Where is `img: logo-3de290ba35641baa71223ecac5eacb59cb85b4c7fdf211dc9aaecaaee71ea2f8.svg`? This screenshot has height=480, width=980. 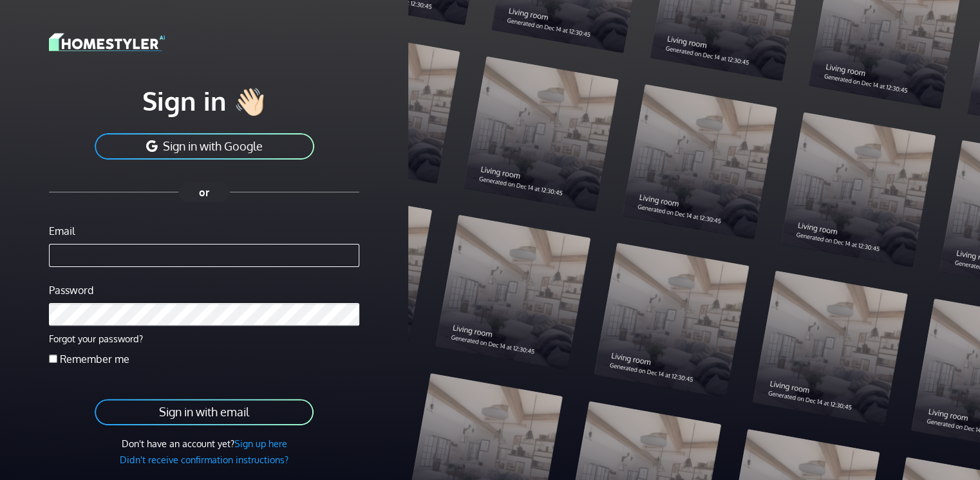
img: logo-3de290ba35641baa71223ecac5eacb59cb85b4c7fdf211dc9aaecaaee71ea2f8.svg is located at coordinates (107, 42).